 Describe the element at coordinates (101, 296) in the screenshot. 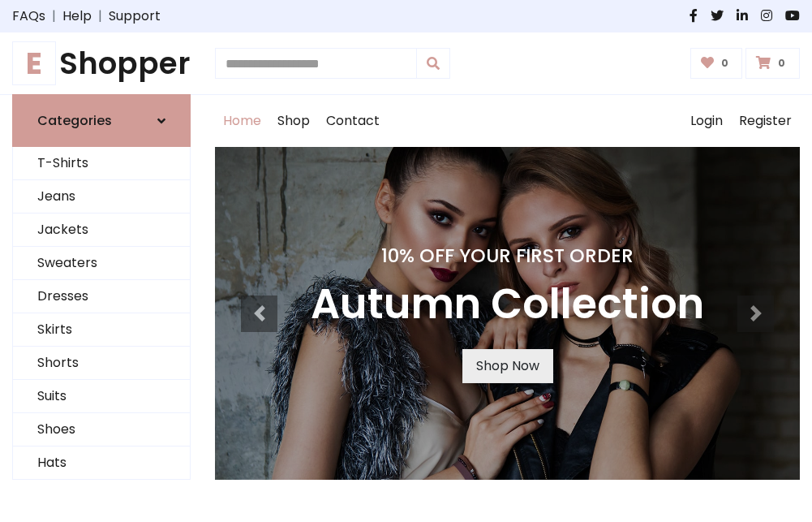

I see `a: Dresses` at that location.